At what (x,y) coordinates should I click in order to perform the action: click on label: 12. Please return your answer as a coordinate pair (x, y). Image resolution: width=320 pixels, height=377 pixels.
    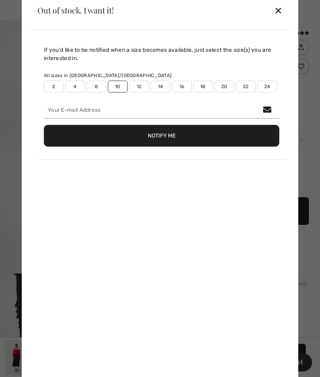
    Looking at the image, I should click on (139, 86).